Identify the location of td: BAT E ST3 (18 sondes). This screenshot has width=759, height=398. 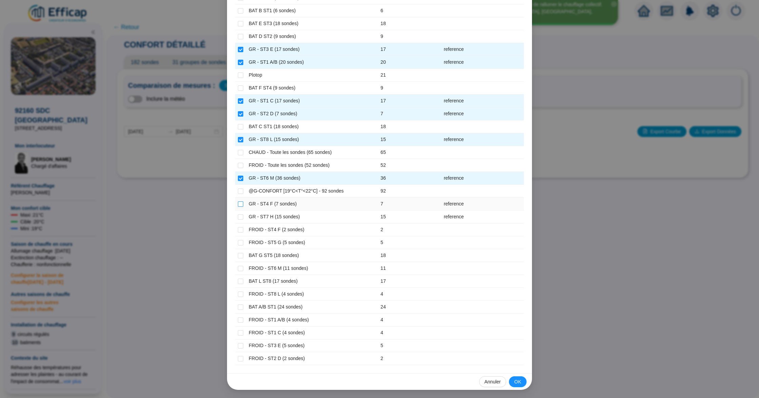
(312, 24).